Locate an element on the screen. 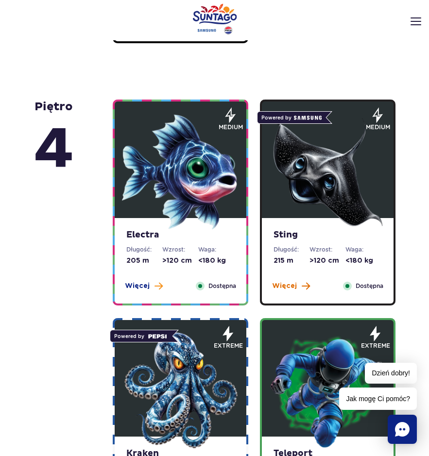 The width and height of the screenshot is (429, 456). img: 683e9dc030483830179588.png is located at coordinates (180, 172).